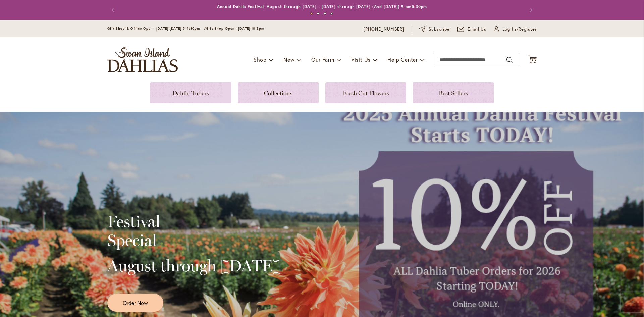 The image size is (644, 317). What do you see at coordinates (135, 303) in the screenshot?
I see `span: Order Now` at bounding box center [135, 303].